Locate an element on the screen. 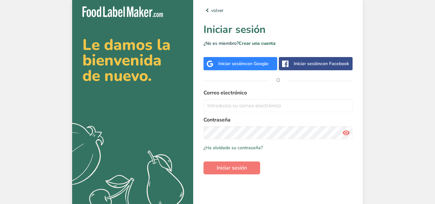 Image resolution: width=435 pixels, height=204 pixels. a: ¿Ha olvidado su contraseña? is located at coordinates (233, 147).